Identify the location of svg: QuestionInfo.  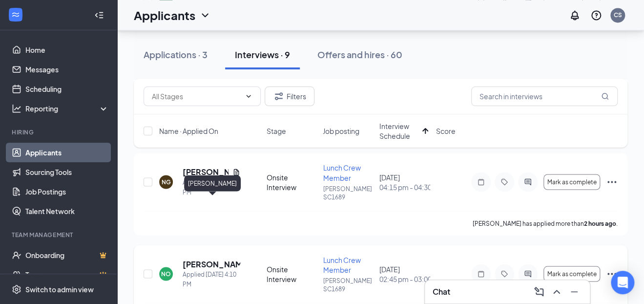
(596, 15).